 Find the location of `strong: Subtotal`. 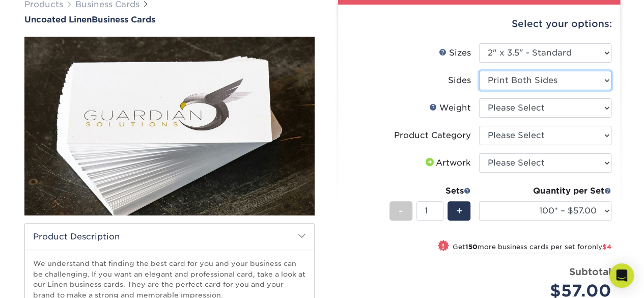

strong: Subtotal is located at coordinates (590, 272).